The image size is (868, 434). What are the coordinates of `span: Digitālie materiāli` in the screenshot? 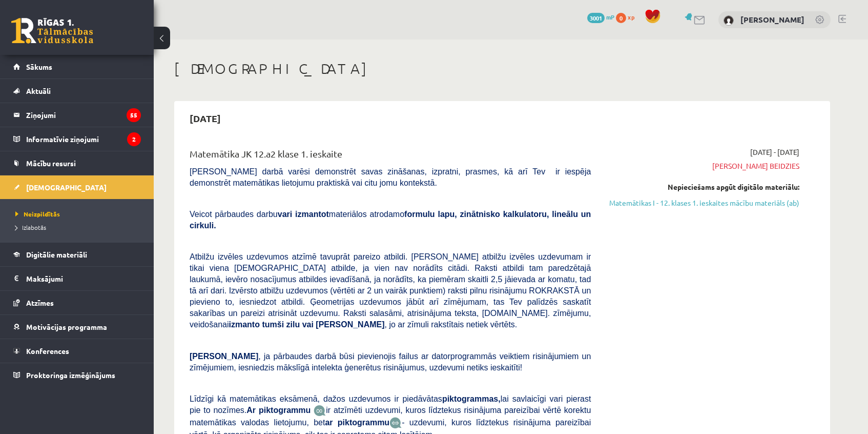 It's located at (57, 254).